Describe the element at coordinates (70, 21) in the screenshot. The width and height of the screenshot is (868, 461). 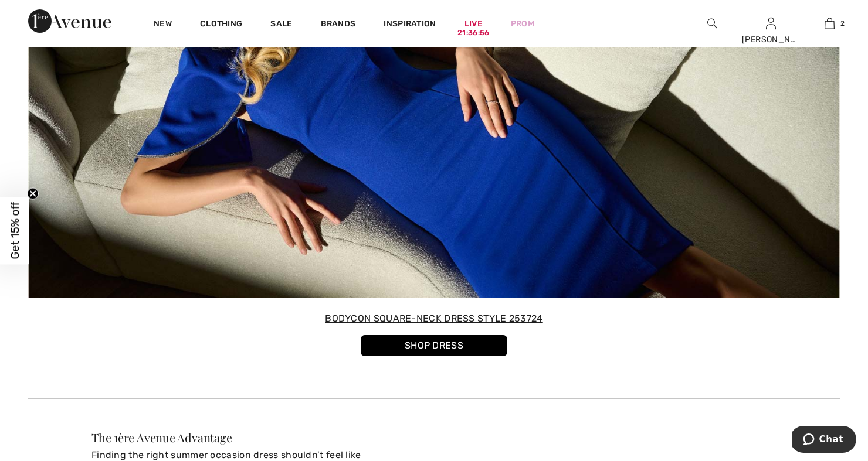
I see `img: 1ère Avenue` at that location.